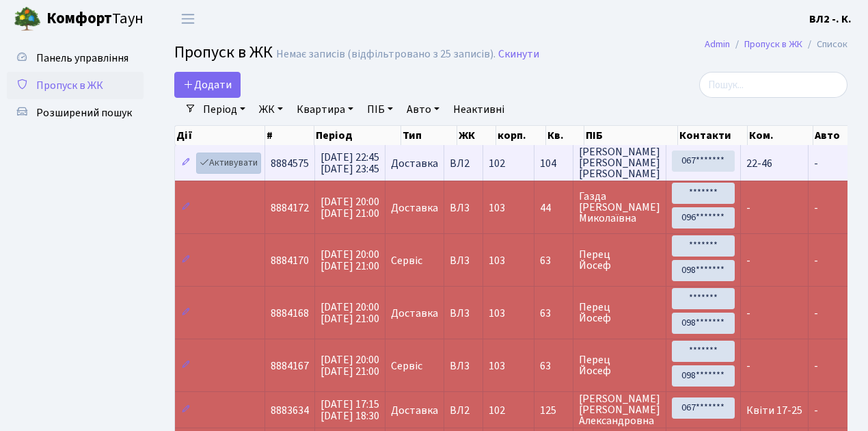 Image resolution: width=868 pixels, height=431 pixels. What do you see at coordinates (776, 45) in the screenshot?
I see `nav: breadcrumb` at bounding box center [776, 45].